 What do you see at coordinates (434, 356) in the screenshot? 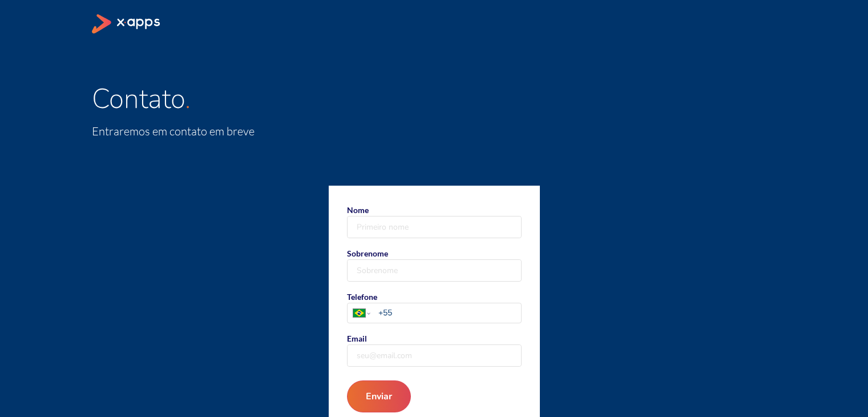
I see `input: Email` at bounding box center [434, 356].